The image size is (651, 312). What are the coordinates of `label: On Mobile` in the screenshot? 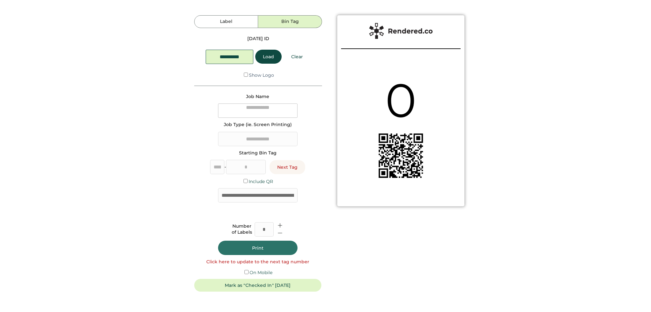 It's located at (261, 272).